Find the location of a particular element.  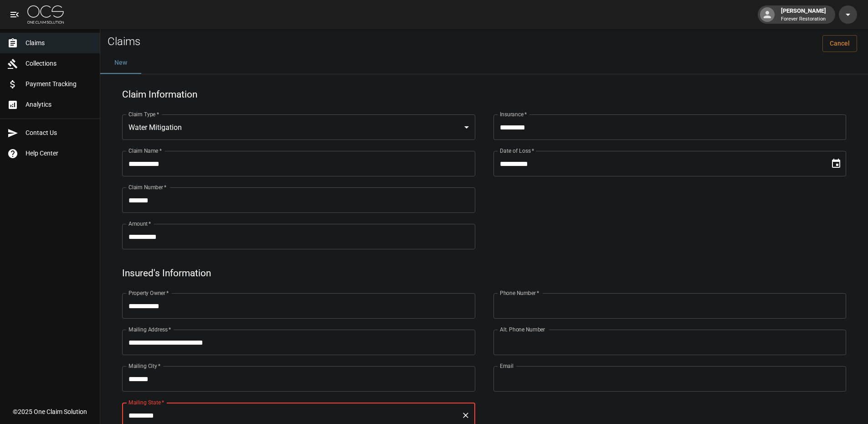

label: Claim Type is located at coordinates (143, 114).